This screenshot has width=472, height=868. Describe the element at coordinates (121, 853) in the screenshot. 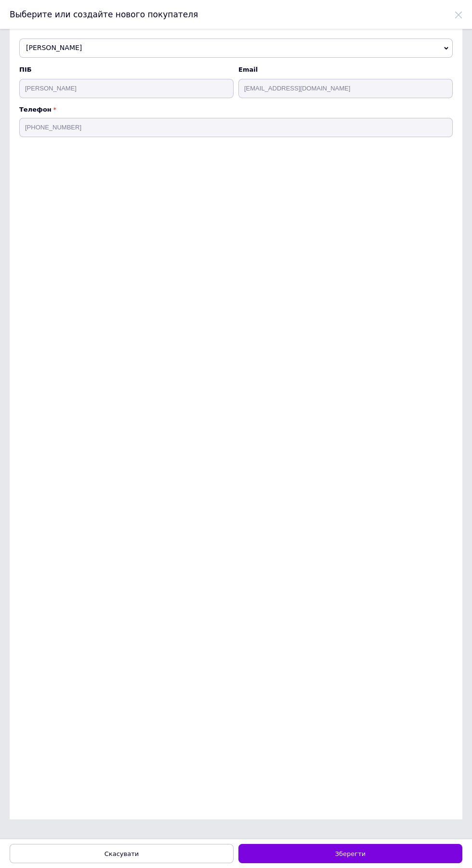

I see `span: Скасувати` at that location.